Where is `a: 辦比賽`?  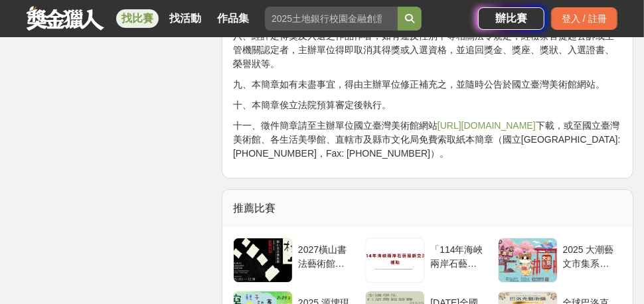 a: 辦比賽 is located at coordinates (511, 18).